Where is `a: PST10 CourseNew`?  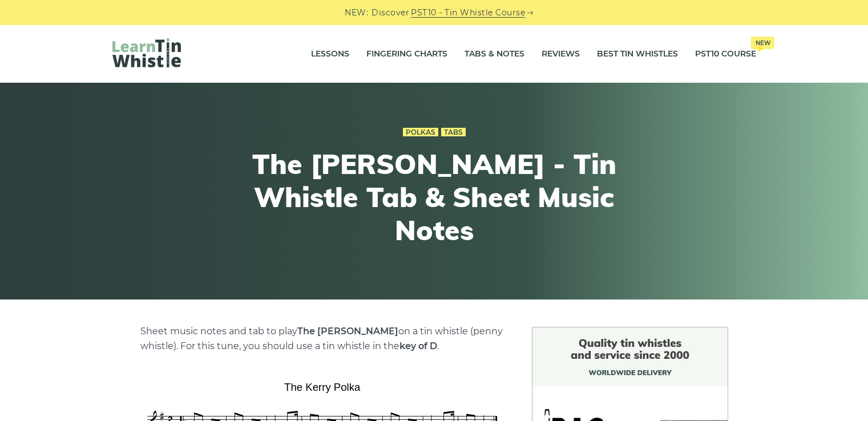 a: PST10 CourseNew is located at coordinates (725, 54).